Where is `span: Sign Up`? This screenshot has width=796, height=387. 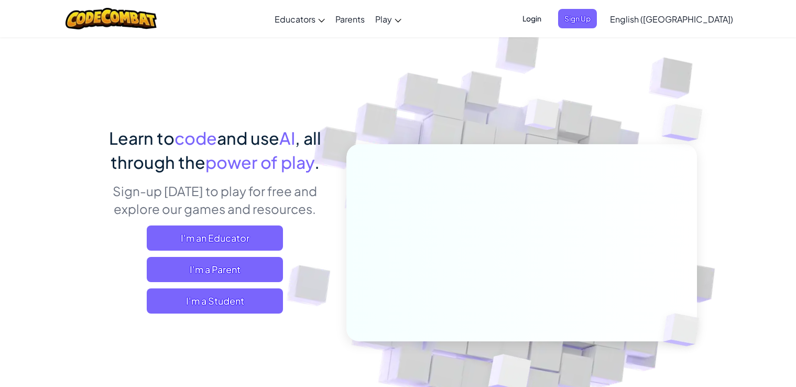
span: Sign Up is located at coordinates (578, 18).